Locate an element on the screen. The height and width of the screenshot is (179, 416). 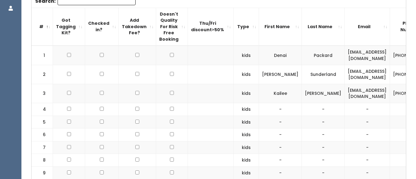
td: 6 is located at coordinates (42, 135).